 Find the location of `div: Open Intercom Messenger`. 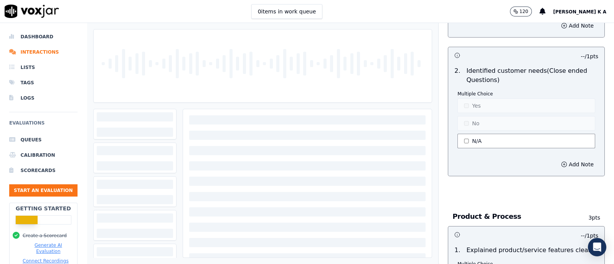

div: Open Intercom Messenger is located at coordinates (597, 247).